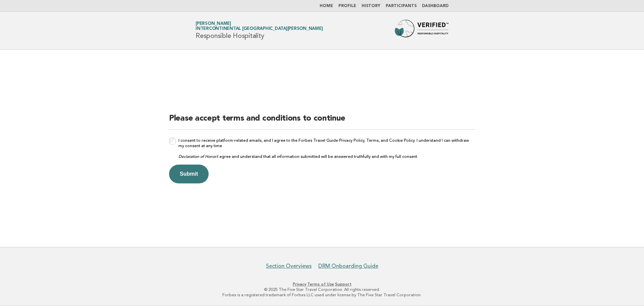 This screenshot has width=644, height=306. Describe the element at coordinates (348, 265) in the screenshot. I see `a: DRM Onboarding Guide` at that location.